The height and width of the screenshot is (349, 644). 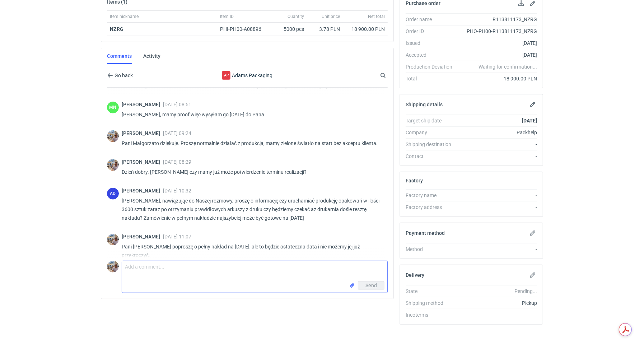 I want to click on div: Factory address, so click(x=432, y=207).